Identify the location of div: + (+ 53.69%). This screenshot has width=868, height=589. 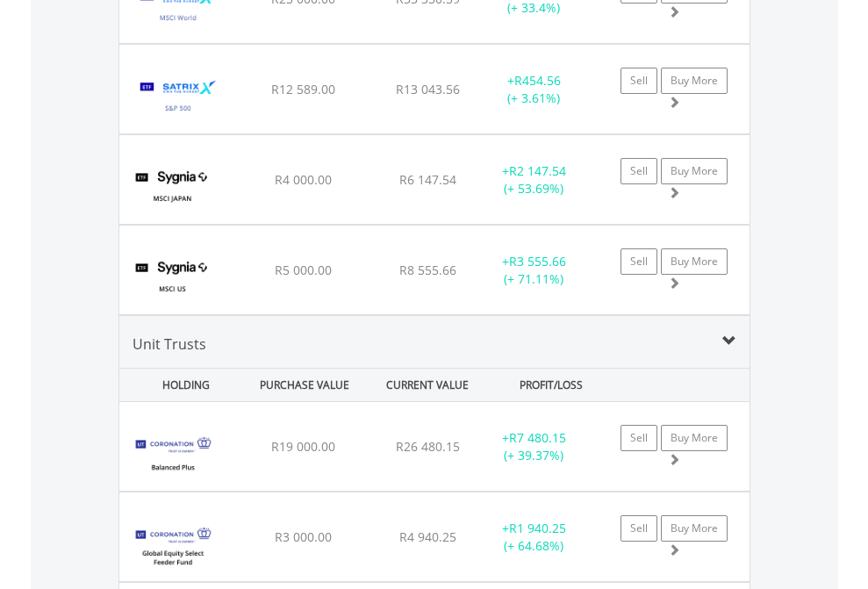
(534, 180).